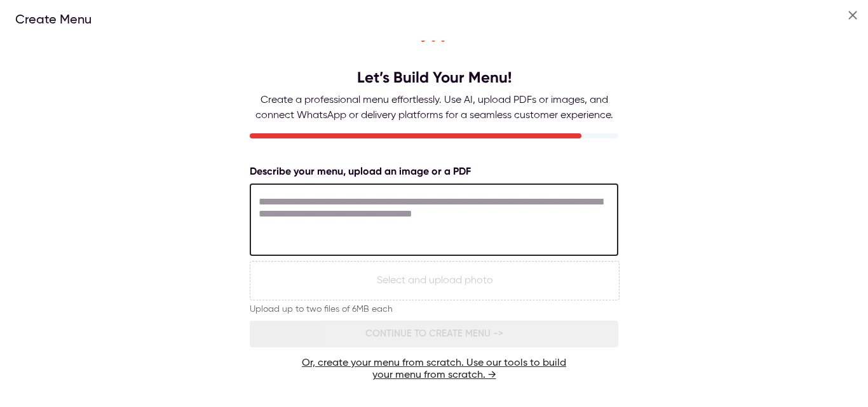 The image size is (868, 407). What do you see at coordinates (434, 171) in the screenshot?
I see `p: Describe your menu, upload an image or a PDF` at bounding box center [434, 171].